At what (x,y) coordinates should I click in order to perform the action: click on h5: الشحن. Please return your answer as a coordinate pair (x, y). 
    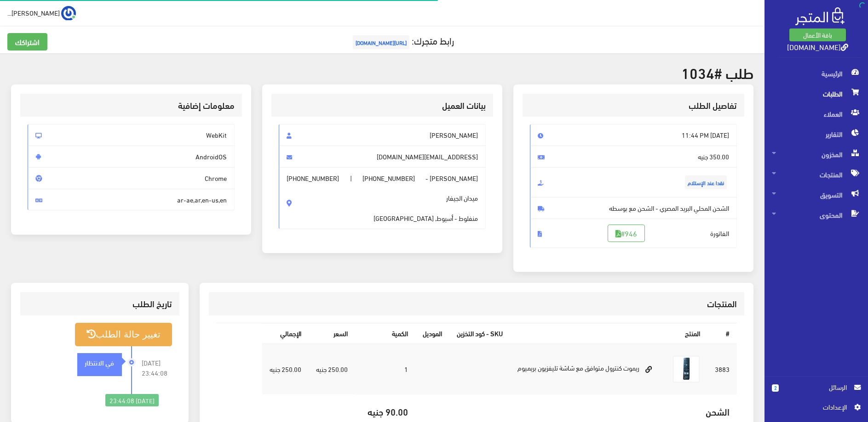
    Looking at the image, I should click on (576, 411).